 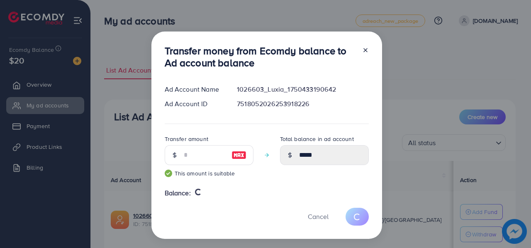 I want to click on label: Total balance in ad account, so click(x=317, y=139).